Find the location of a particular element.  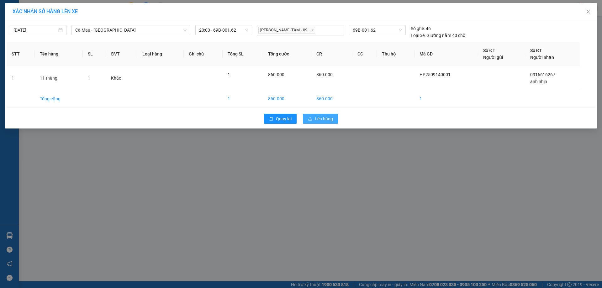

span: Loại xe: is located at coordinates (418, 35).